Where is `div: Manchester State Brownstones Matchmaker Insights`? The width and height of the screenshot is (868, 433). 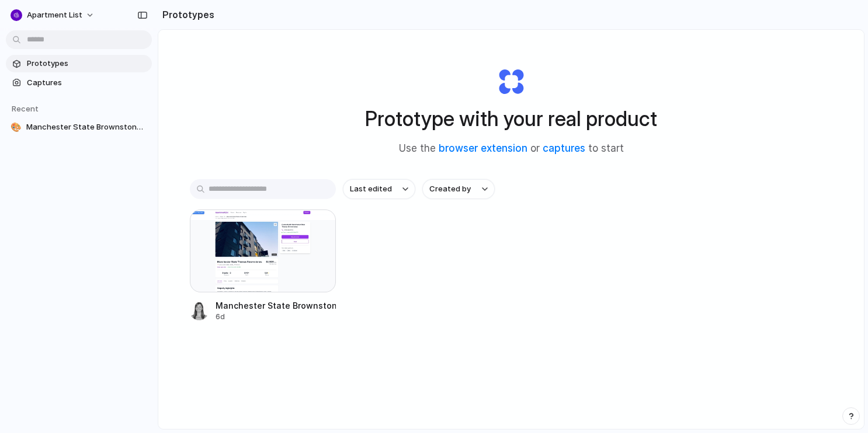 div: Manchester State Brownstones Matchmaker Insights is located at coordinates (276, 305).